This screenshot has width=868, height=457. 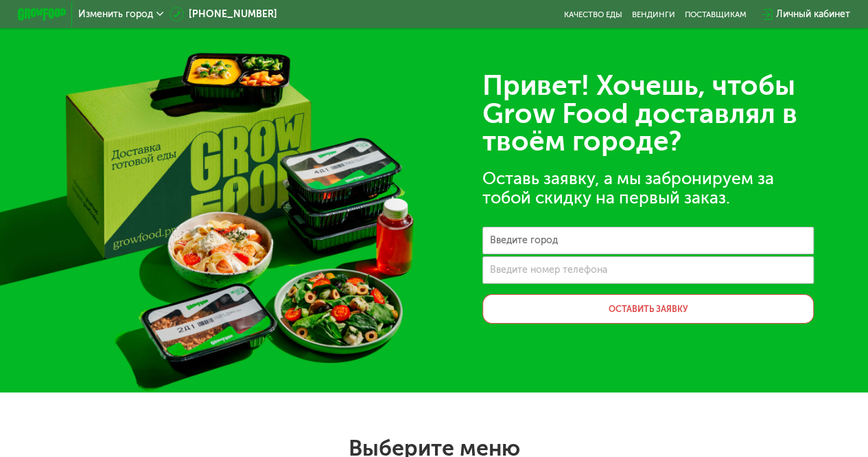 What do you see at coordinates (523, 241) in the screenshot?
I see `label: Введите город` at bounding box center [523, 241].